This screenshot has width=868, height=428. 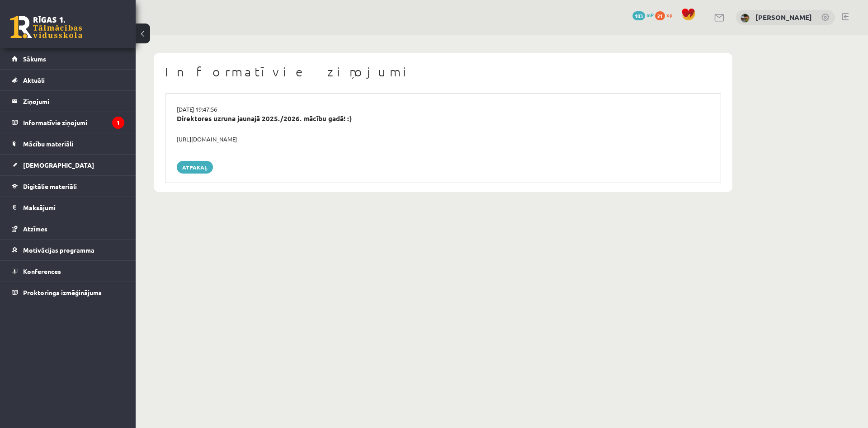 What do you see at coordinates (74, 208) in the screenshot?
I see `legend: Maksājumi` at bounding box center [74, 208].